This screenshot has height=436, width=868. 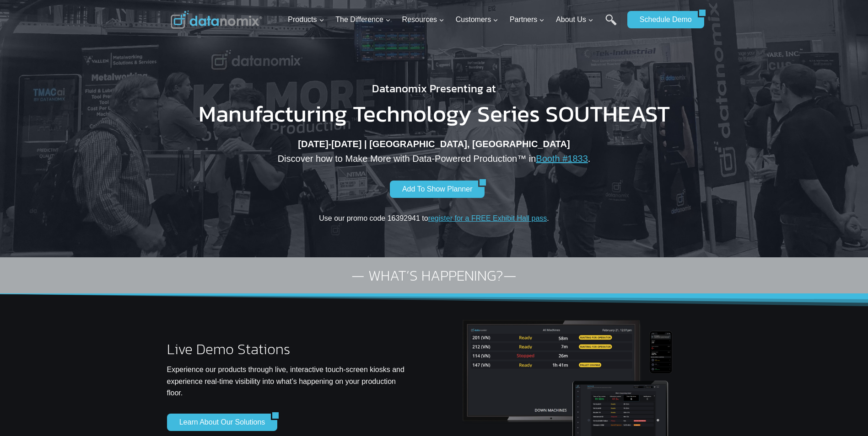 What do you see at coordinates (363, 20) in the screenshot?
I see `span: The Difference` at bounding box center [363, 20].